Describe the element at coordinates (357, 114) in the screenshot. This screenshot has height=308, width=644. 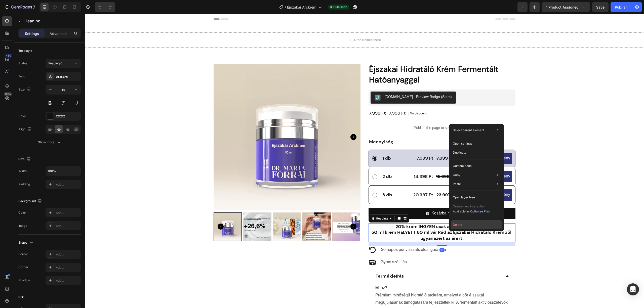
I see `p: Publish the page to see the content.` at that location.